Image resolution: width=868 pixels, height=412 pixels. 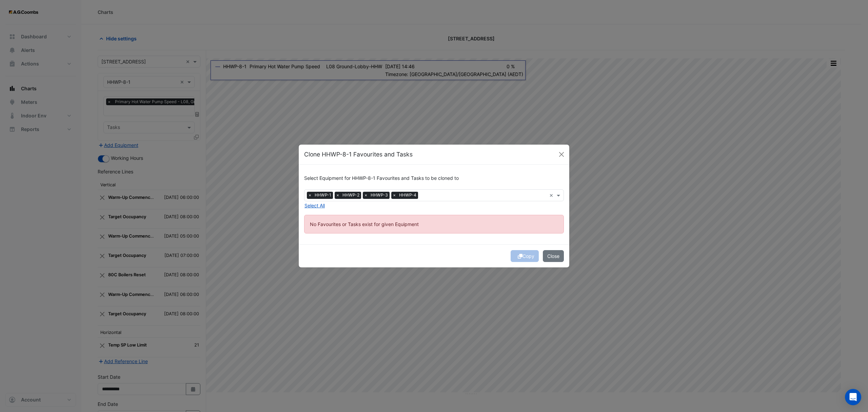 I want to click on h5: Clone HHWP-8-1 Favourites and Tasks, so click(x=358, y=154).